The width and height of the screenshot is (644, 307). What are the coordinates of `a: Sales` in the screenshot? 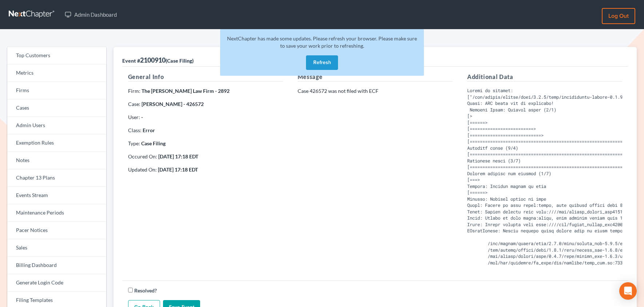 It's located at (57, 247).